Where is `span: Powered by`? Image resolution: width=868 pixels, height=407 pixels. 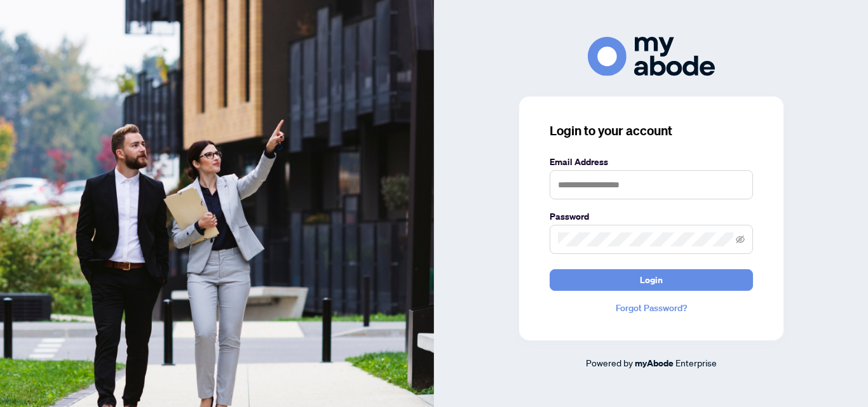
span: Powered by is located at coordinates (609, 363).